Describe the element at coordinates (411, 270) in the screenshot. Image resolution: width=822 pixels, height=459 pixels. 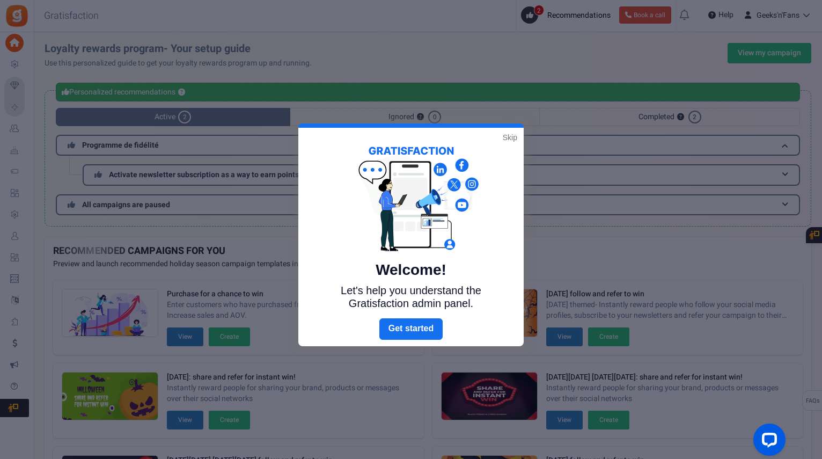
I see `h5: Welcome!` at that location.